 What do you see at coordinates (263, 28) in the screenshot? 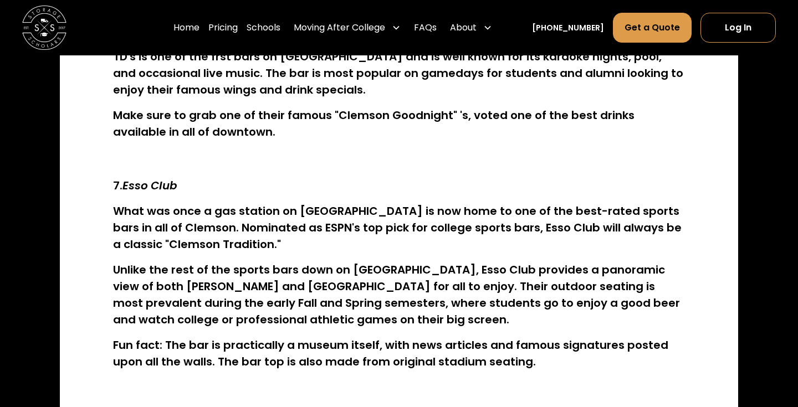
I see `a: Schools` at bounding box center [263, 28].